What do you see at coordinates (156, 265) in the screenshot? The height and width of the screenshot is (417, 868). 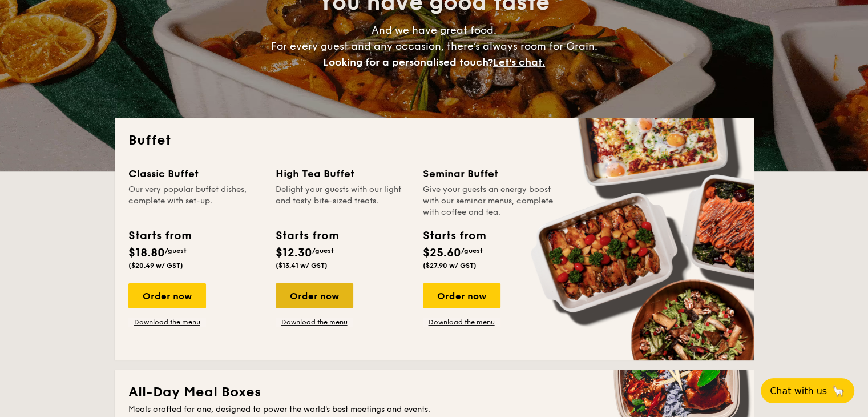 I see `span: ($20.49 w/ GST)` at bounding box center [156, 265].